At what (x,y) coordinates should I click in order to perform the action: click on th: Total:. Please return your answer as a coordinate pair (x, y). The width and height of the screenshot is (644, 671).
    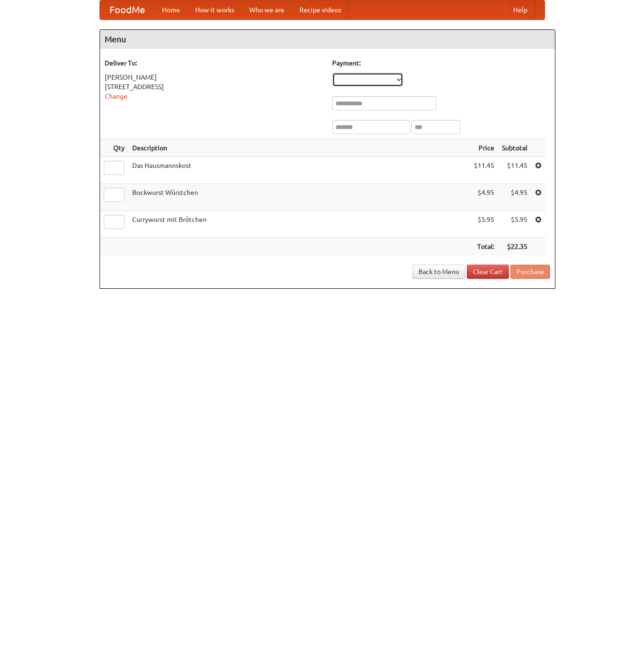
    Looking at the image, I should click on (484, 247).